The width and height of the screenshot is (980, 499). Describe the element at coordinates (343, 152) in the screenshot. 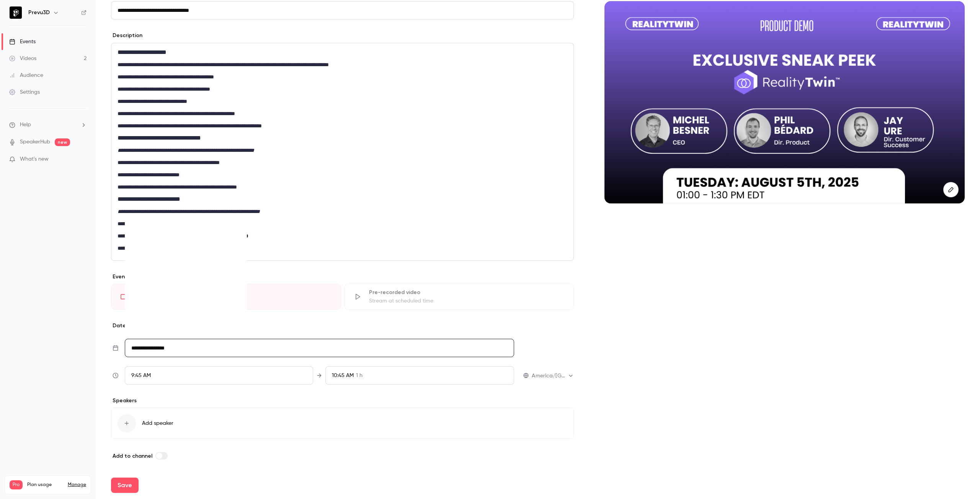

I see `div: editor` at that location.